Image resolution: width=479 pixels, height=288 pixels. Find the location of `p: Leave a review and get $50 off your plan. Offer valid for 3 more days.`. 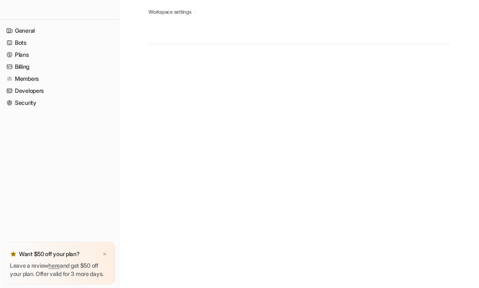

p: Leave a review and get $50 off your plan. Offer valid for 3 more days. is located at coordinates (59, 270).